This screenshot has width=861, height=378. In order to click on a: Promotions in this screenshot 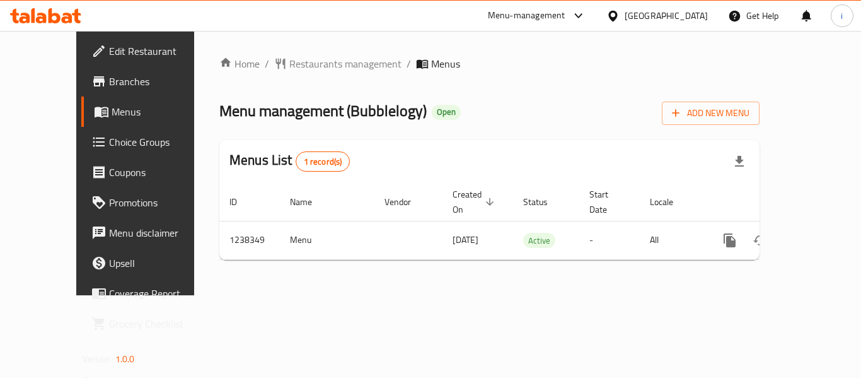, I will do `click(151, 202)`.